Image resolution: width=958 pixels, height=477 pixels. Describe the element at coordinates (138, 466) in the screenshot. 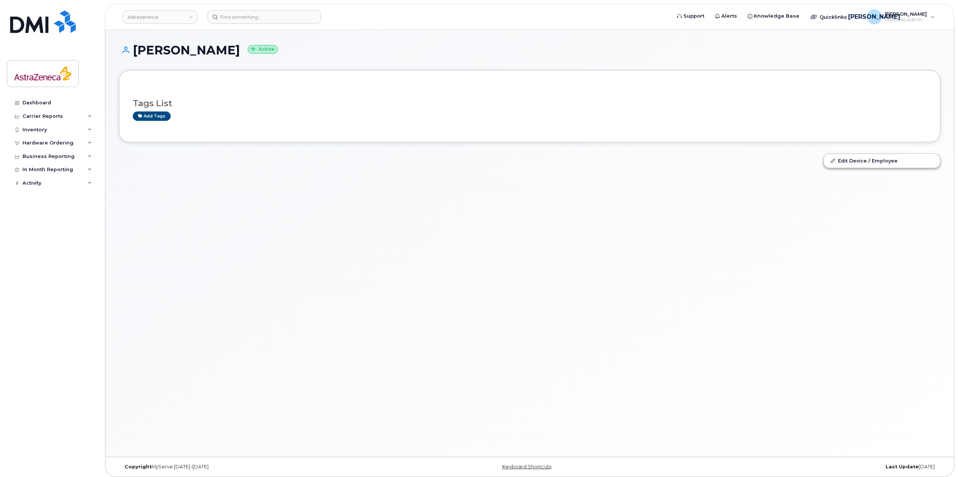

I see `strong: Copyright` at that location.